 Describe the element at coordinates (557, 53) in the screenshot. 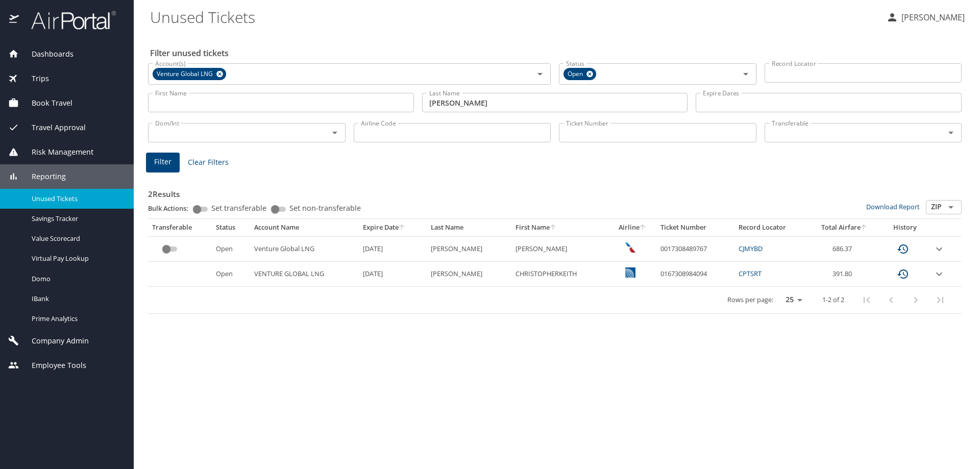

I see `h2: Filter unused tickets` at that location.